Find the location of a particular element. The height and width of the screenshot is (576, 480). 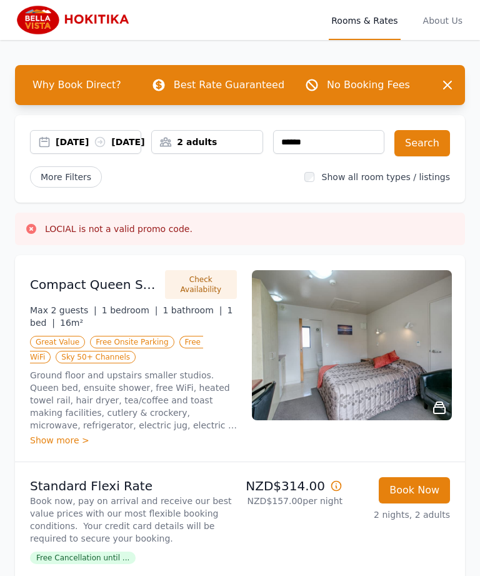

label: Show all room types / listings is located at coordinates (386, 177).